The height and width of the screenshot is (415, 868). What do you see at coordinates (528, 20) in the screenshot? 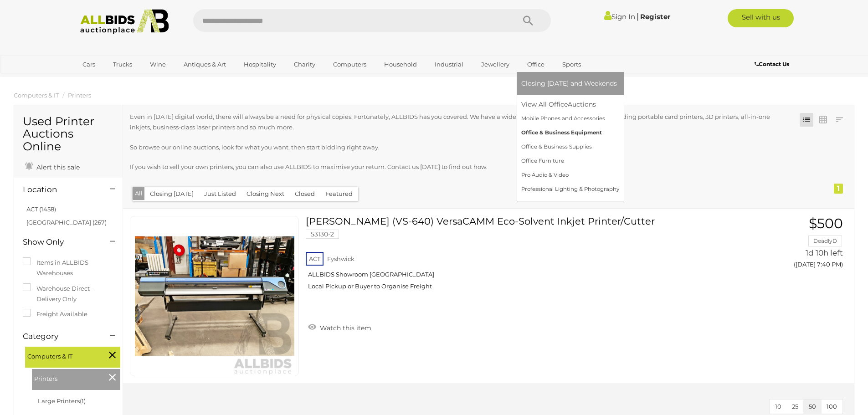
I see `button: Search` at bounding box center [528, 20].